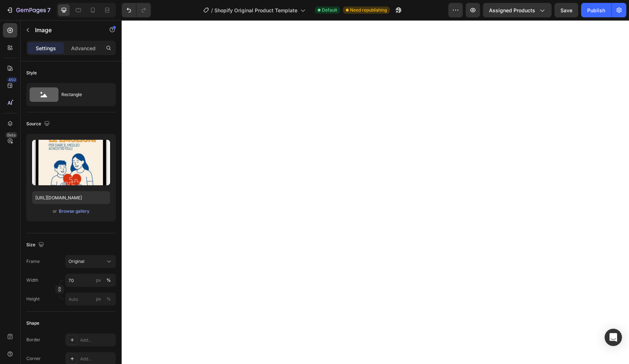  I want to click on span: Assigned Products, so click(512, 10).